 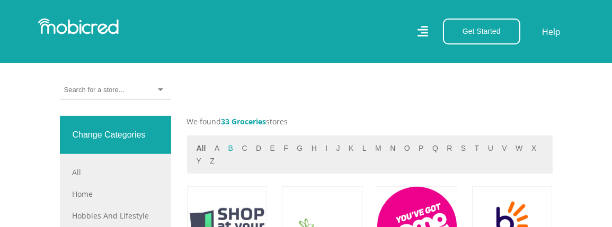 What do you see at coordinates (217, 148) in the screenshot?
I see `button: a` at bounding box center [217, 148].